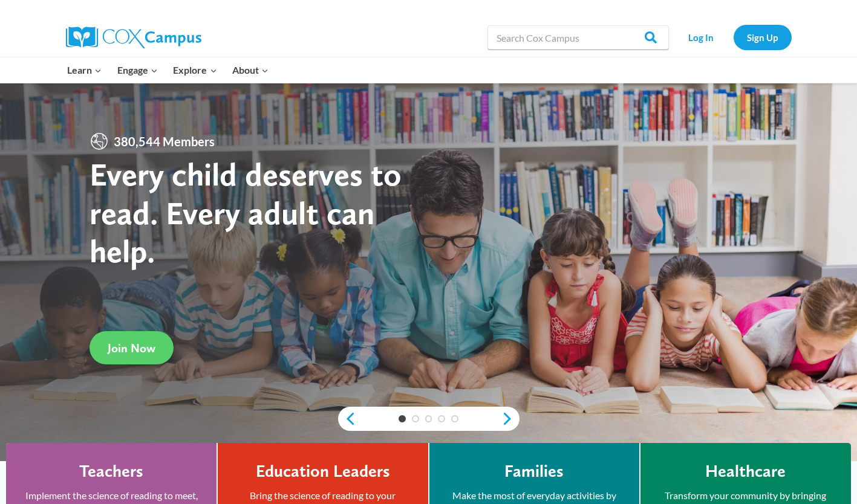  I want to click on h4: Families, so click(534, 471).